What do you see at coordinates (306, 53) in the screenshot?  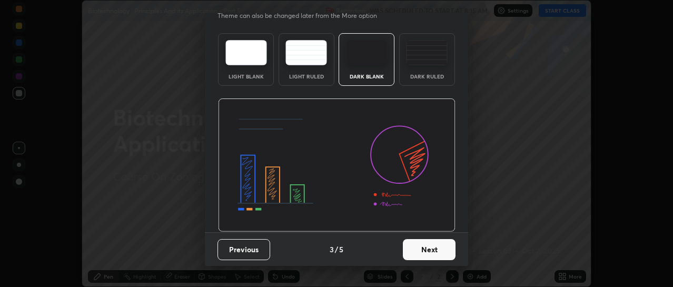 I see `img: lightRuledTheme.5fabf969.svg` at bounding box center [306, 53].